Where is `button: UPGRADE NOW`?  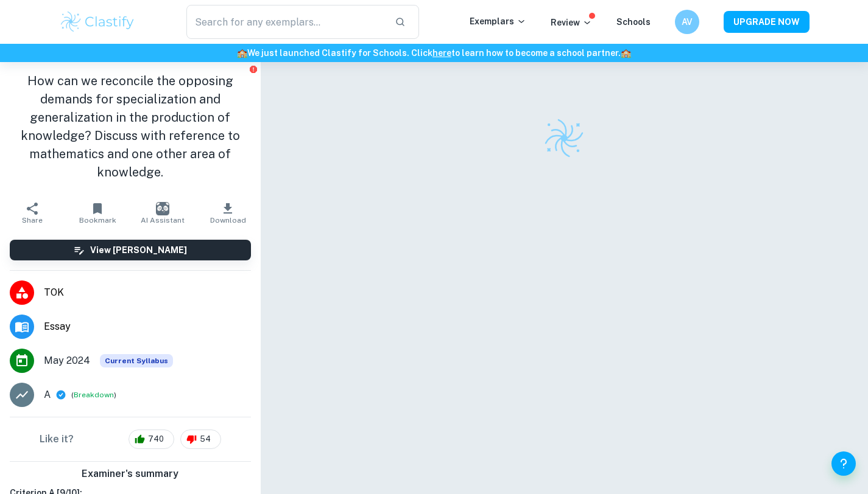 button: UPGRADE NOW is located at coordinates (766, 22).